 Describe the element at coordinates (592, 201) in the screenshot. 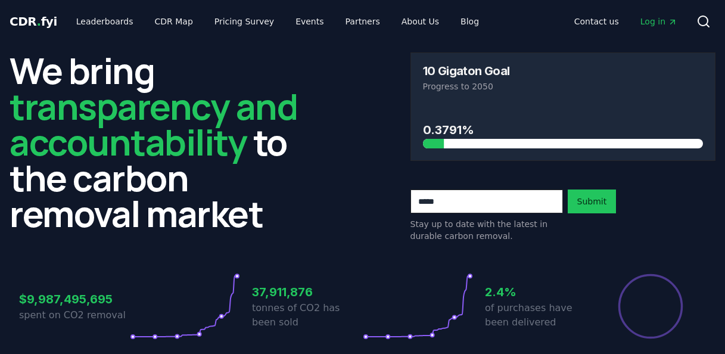

I see `button: Submit` at that location.